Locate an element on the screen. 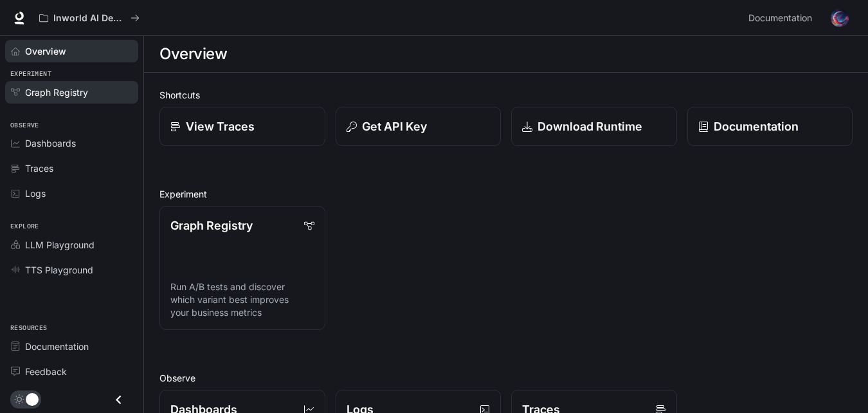 The image size is (868, 413). span: Overview is located at coordinates (46, 51).